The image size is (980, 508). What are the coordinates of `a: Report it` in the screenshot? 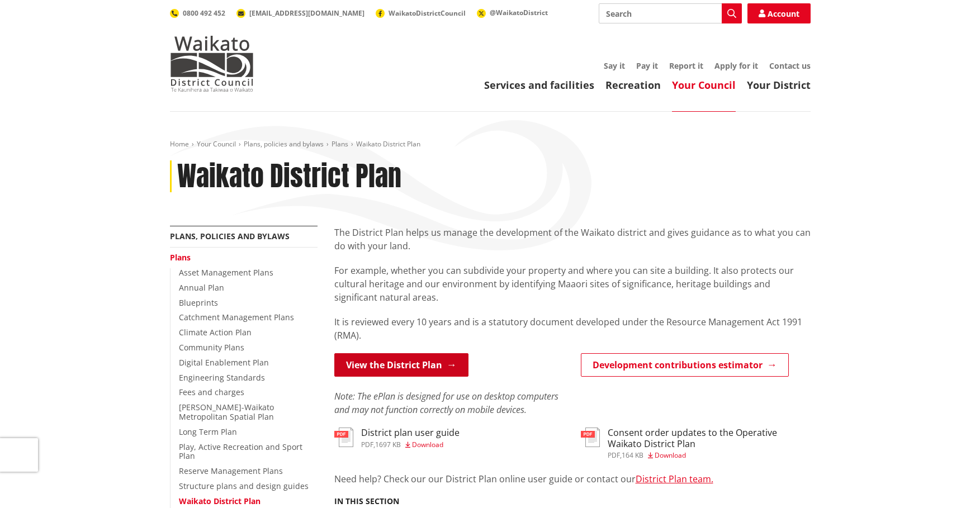 It's located at (686, 65).